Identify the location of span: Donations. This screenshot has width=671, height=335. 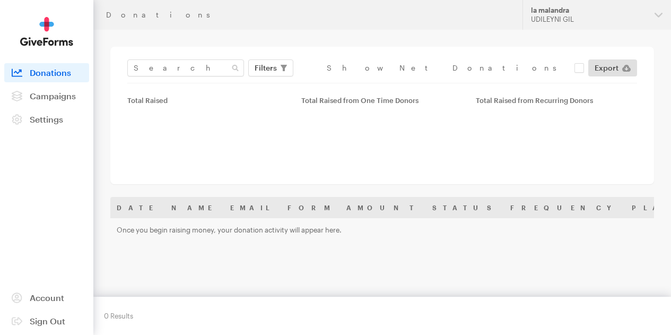
(50, 72).